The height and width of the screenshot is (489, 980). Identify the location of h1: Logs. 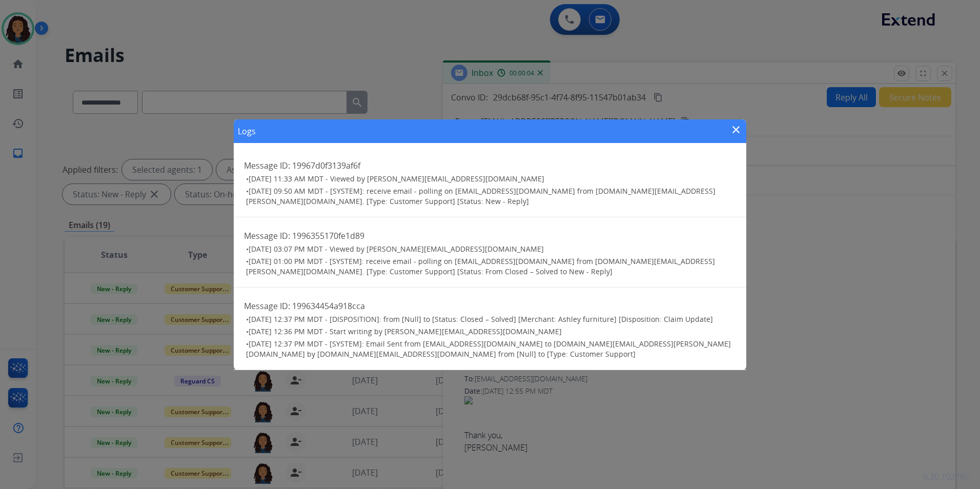
(246, 131).